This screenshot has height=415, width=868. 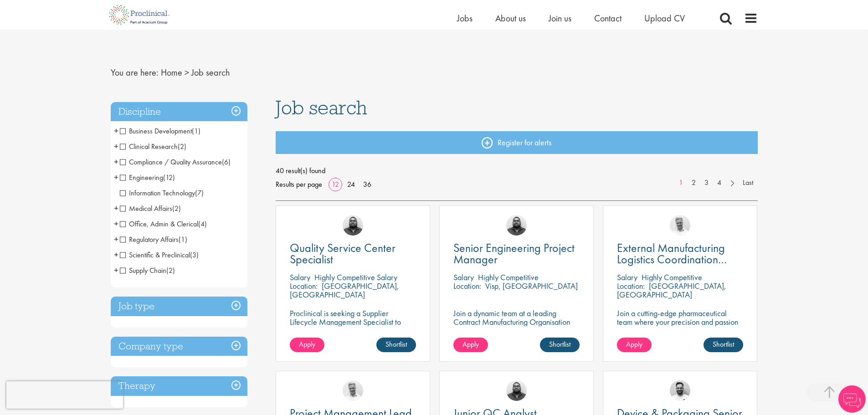 I want to click on span: Contact, so click(x=608, y=18).